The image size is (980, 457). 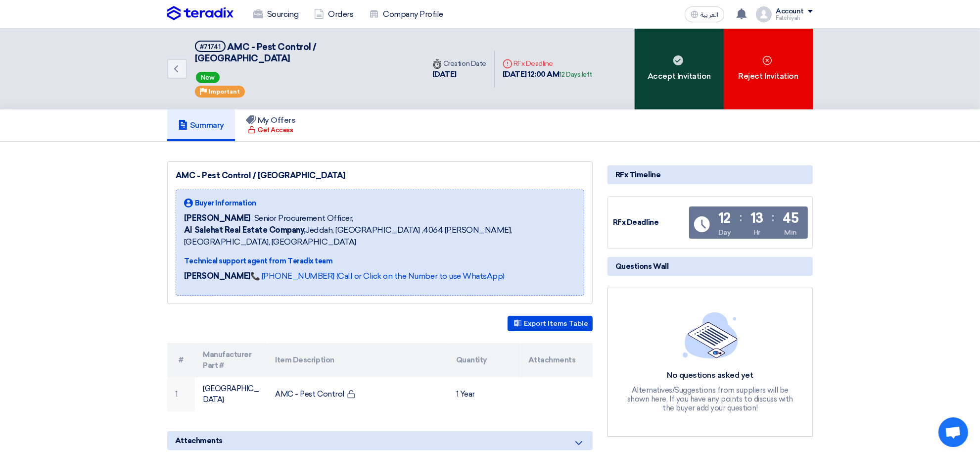 What do you see at coordinates (757, 232) in the screenshot?
I see `div: Hr` at bounding box center [757, 232].